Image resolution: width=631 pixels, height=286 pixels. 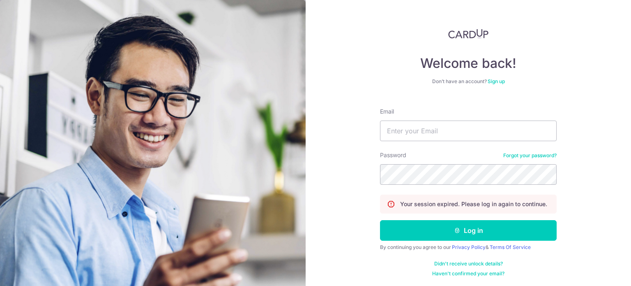 What do you see at coordinates (510, 247) in the screenshot?
I see `a: Terms Of Service` at bounding box center [510, 247].